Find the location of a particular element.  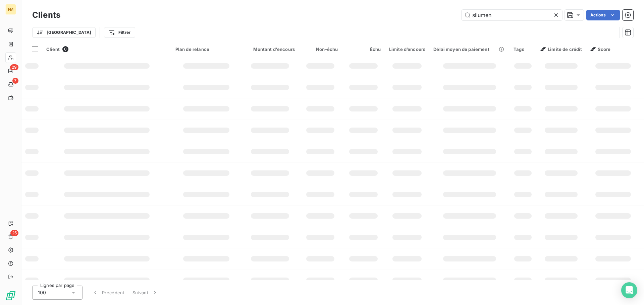

span: 29 is located at coordinates (14, 67).